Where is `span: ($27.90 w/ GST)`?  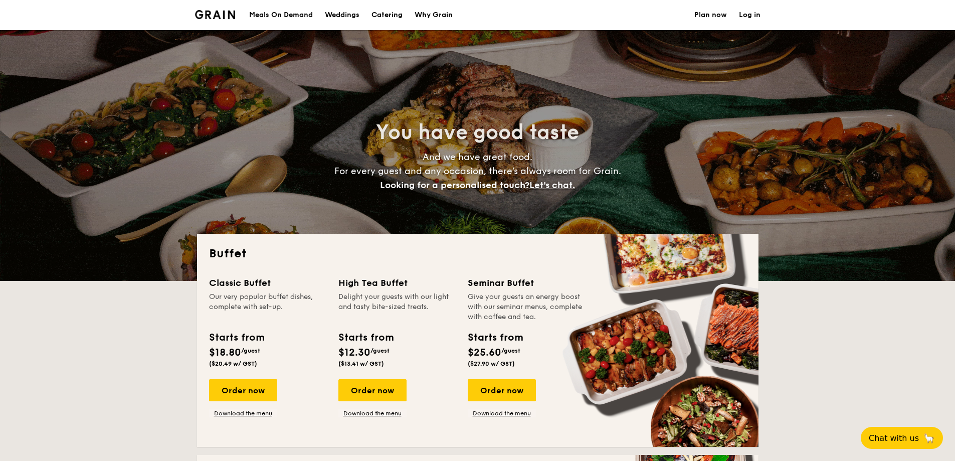
span: ($27.90 w/ GST) is located at coordinates (491, 364).